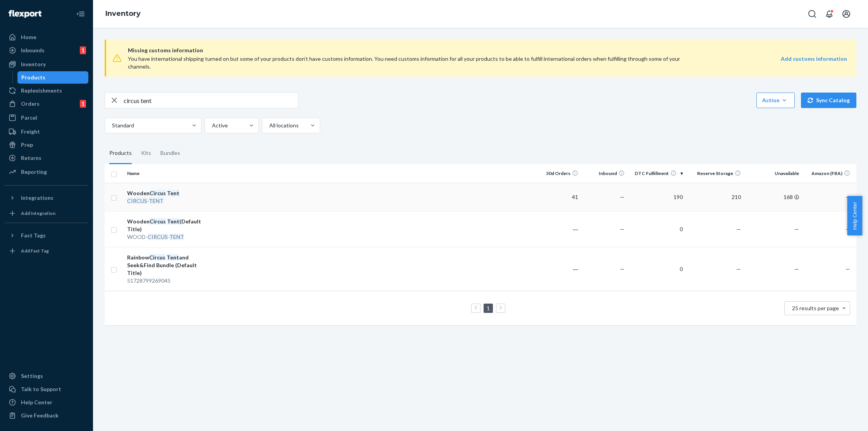 This screenshot has height=431, width=868. What do you see at coordinates (775, 100) in the screenshot?
I see `button: Action` at bounding box center [775, 100].